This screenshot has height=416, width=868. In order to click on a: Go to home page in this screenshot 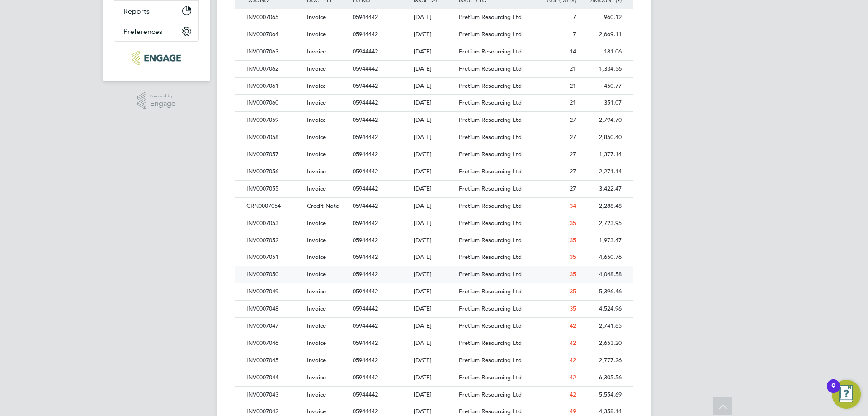, I will do `click(156, 58)`.